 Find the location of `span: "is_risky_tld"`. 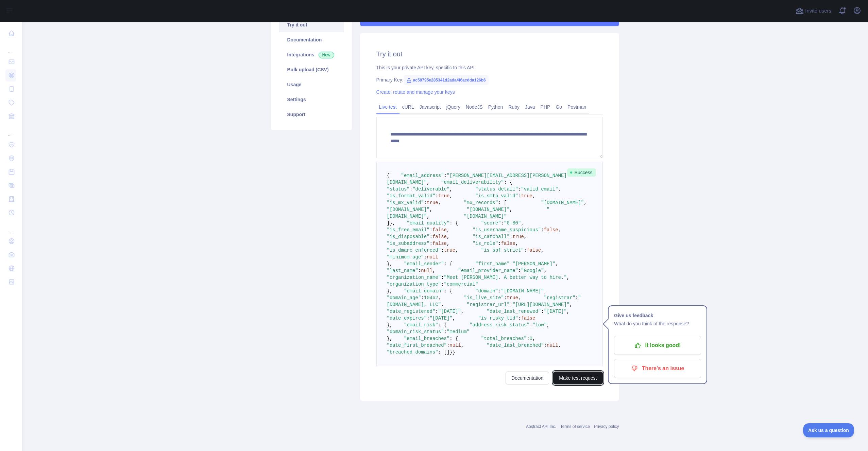

span: "is_risky_tld" is located at coordinates (498, 318).